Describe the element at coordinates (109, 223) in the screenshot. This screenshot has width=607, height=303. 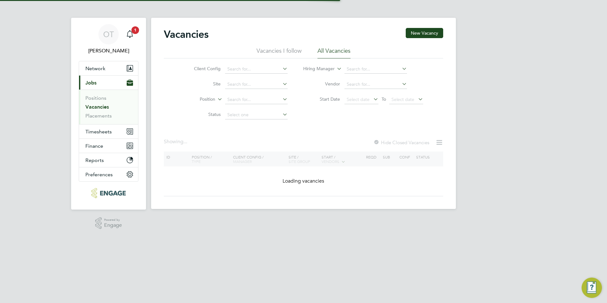
I see `a: Powered byEngage` at that location.